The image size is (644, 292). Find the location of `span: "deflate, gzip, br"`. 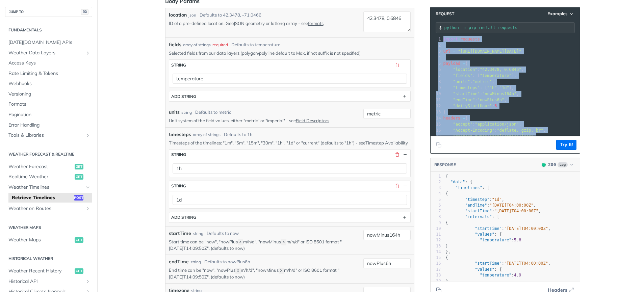

span: "deflate, gzip, br" is located at coordinates (520, 130).